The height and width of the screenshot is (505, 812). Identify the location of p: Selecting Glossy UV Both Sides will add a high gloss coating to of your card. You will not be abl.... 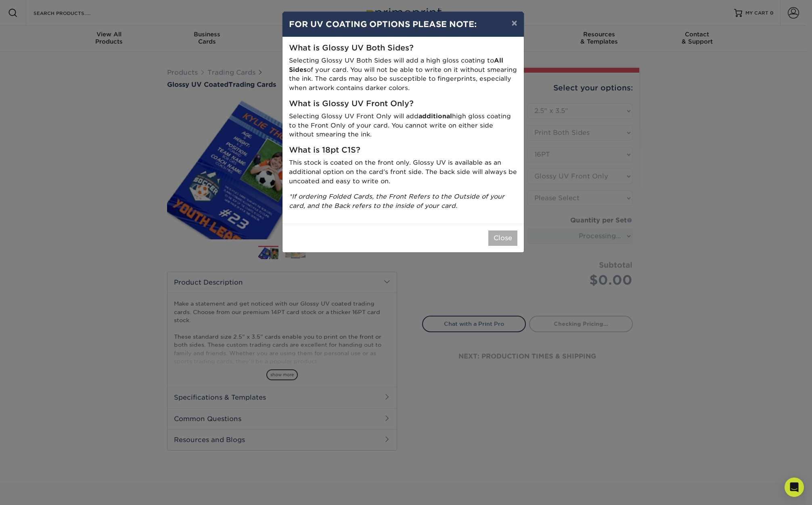
(403, 74).